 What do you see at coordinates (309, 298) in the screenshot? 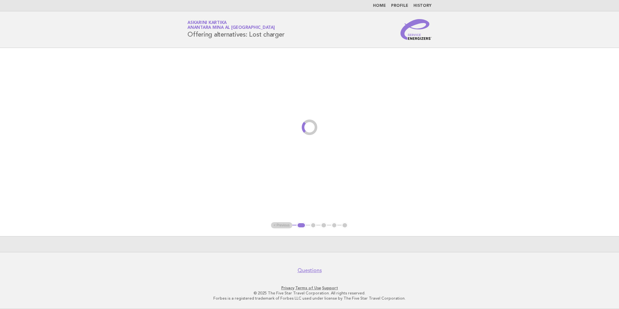
I see `p: Forbes is a registered trademark of Forbes LLC used under license by The Five Star Travel Corpora...` at bounding box center [309, 298].